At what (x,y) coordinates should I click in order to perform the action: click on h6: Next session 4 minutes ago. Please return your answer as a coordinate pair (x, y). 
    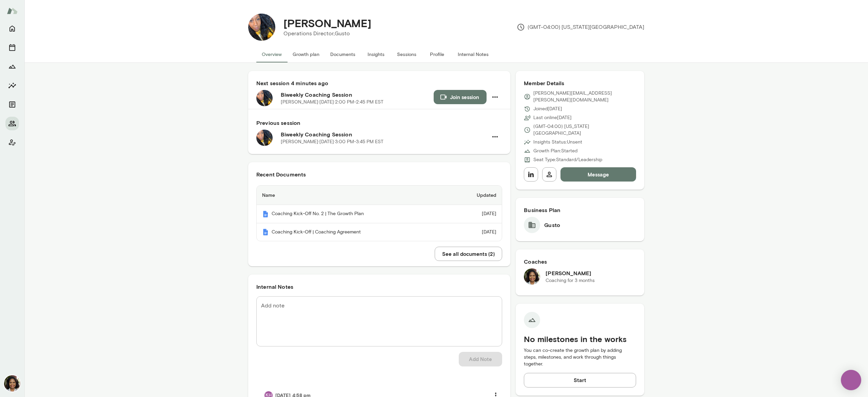
    Looking at the image, I should click on (379, 83).